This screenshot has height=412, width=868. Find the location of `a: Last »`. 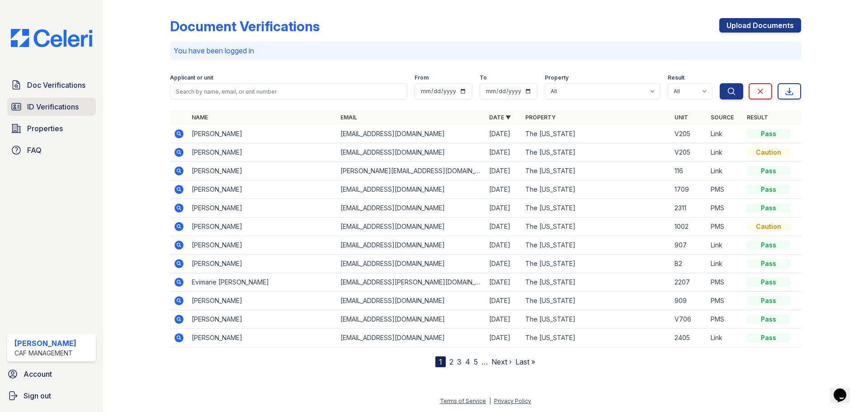

a: Last » is located at coordinates (525, 362).